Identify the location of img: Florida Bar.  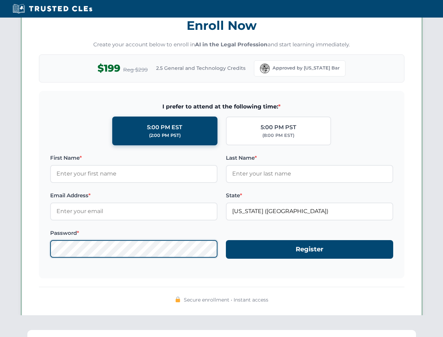
(265, 68).